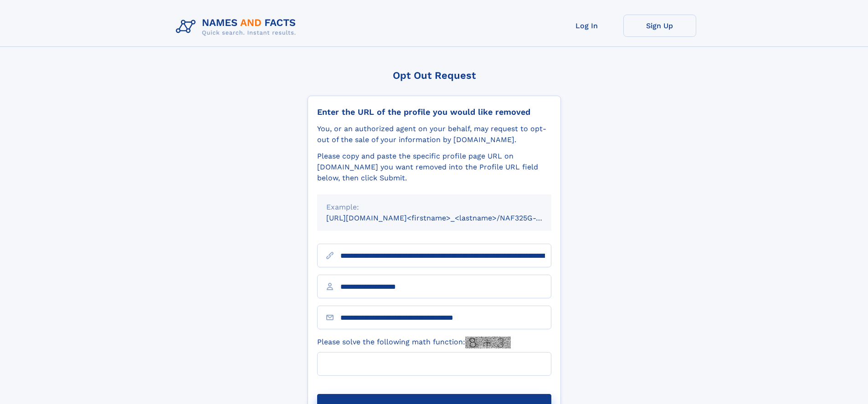 Image resolution: width=868 pixels, height=404 pixels. I want to click on a: Log In, so click(586, 26).